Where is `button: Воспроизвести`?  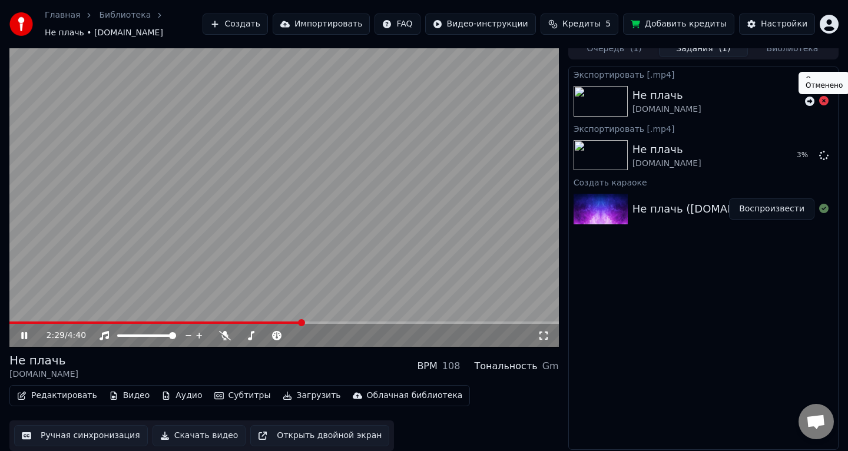
button: Воспроизвести is located at coordinates (771, 209).